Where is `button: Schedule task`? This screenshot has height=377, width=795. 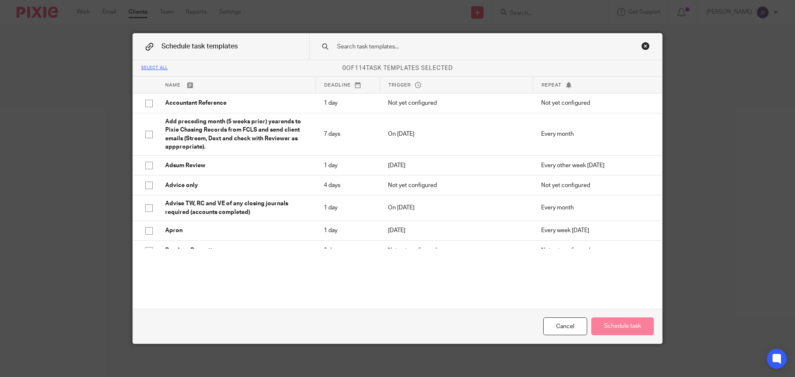 button: Schedule task is located at coordinates (622, 326).